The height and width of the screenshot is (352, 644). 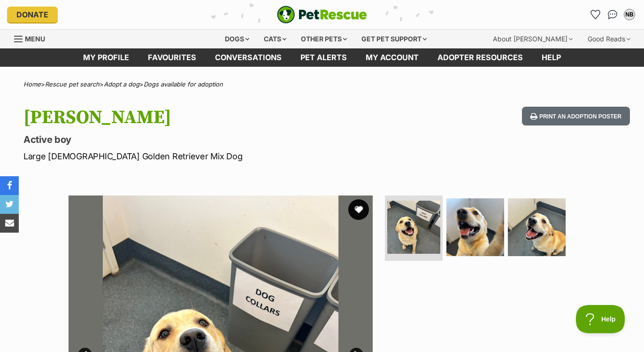 I want to click on a: Pet alerts, so click(x=323, y=57).